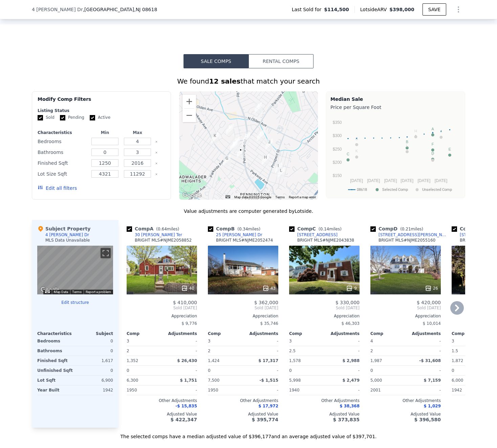  Describe the element at coordinates (412, 229) in the screenshot. I see `span: ( miles)` at that location.